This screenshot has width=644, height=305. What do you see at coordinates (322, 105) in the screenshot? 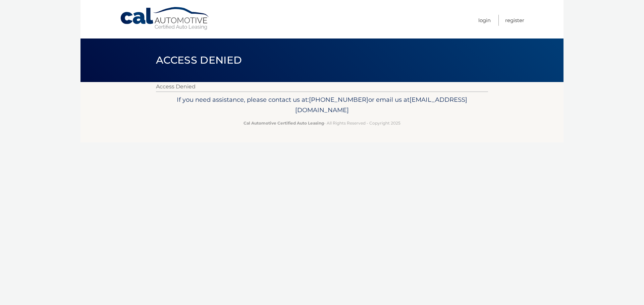
I see `p: If you need assistance, please contact us at: or email us at` at bounding box center [322, 105].